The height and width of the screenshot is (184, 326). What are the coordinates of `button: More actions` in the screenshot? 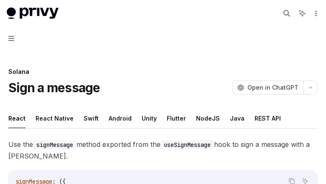 It's located at (315, 13).